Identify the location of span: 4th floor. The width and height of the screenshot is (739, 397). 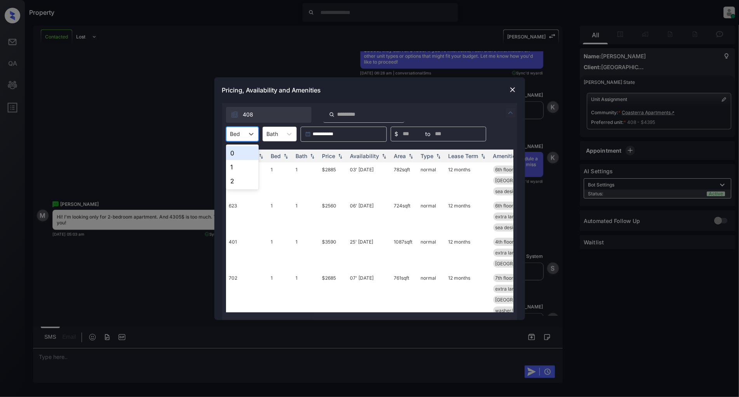
(505, 241).